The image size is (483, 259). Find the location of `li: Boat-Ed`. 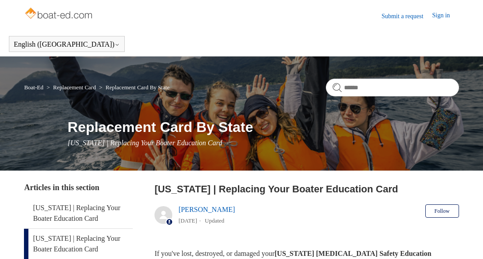

li: Boat-Ed is located at coordinates (34, 87).